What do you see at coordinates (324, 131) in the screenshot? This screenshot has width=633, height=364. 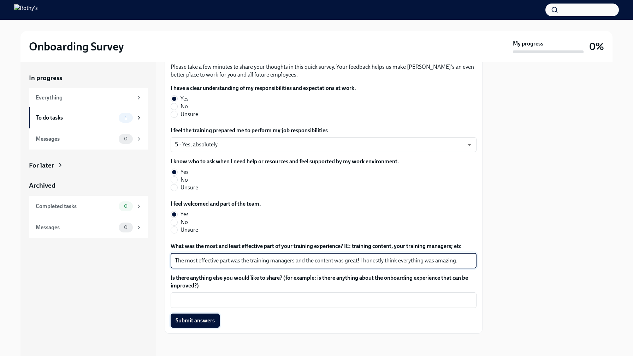 I see `label: I feel the training prepared me to perform my job responsibilities` at bounding box center [324, 131].